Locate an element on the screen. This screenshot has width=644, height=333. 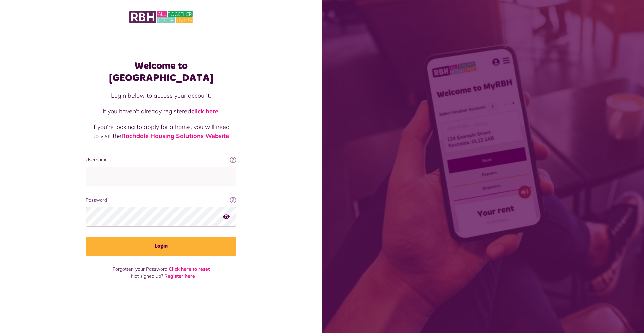
p: If you're looking to apply for a home, you will need to visit the is located at coordinates (161, 131).